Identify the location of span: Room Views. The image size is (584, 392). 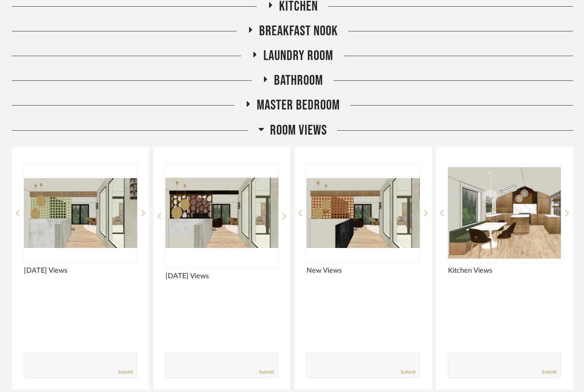
(298, 130).